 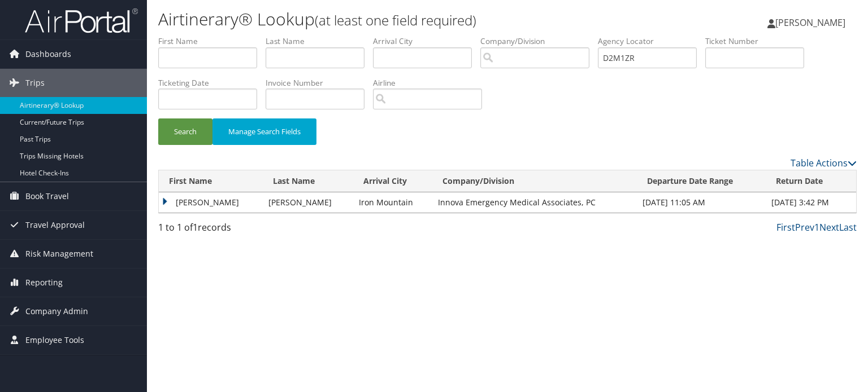 I want to click on label: Invoice Number, so click(x=319, y=83).